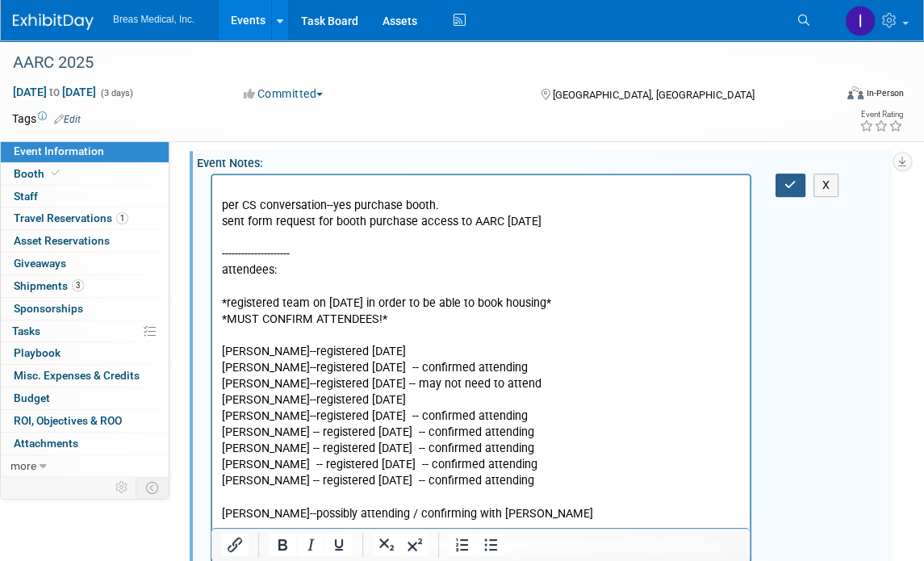  I want to click on a: Travel Reservations1, so click(85, 218).